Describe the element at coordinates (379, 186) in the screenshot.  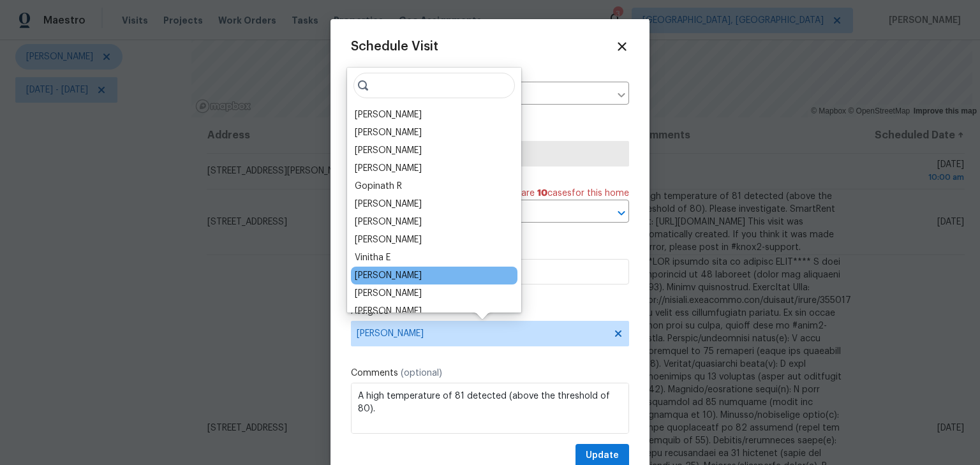
I see `div: Gopinath R` at that location.